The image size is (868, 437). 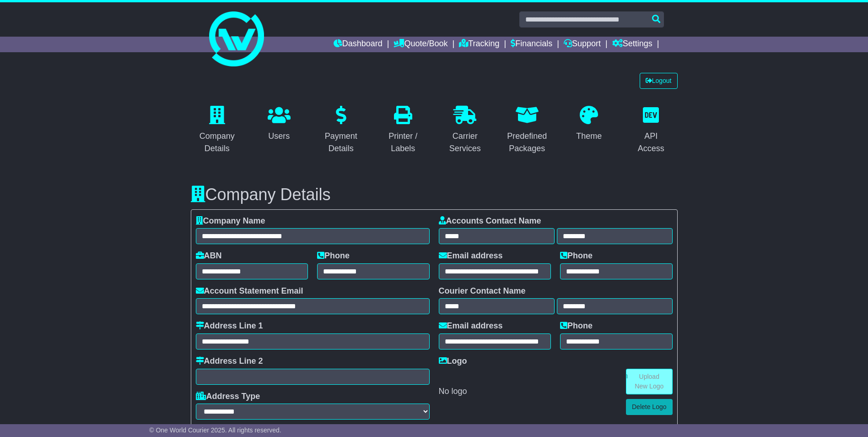 What do you see at coordinates (435, 194) in the screenshot?
I see `h3: Company Details` at bounding box center [435, 194].